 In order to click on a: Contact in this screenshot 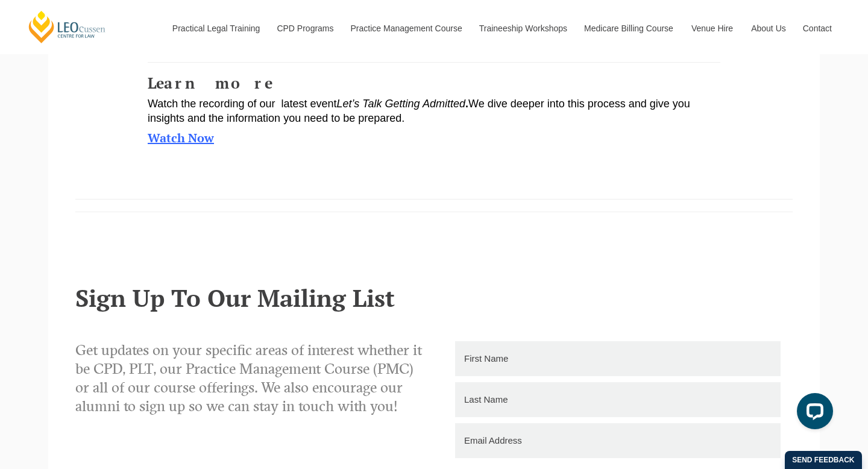, I will do `click(817, 28)`.